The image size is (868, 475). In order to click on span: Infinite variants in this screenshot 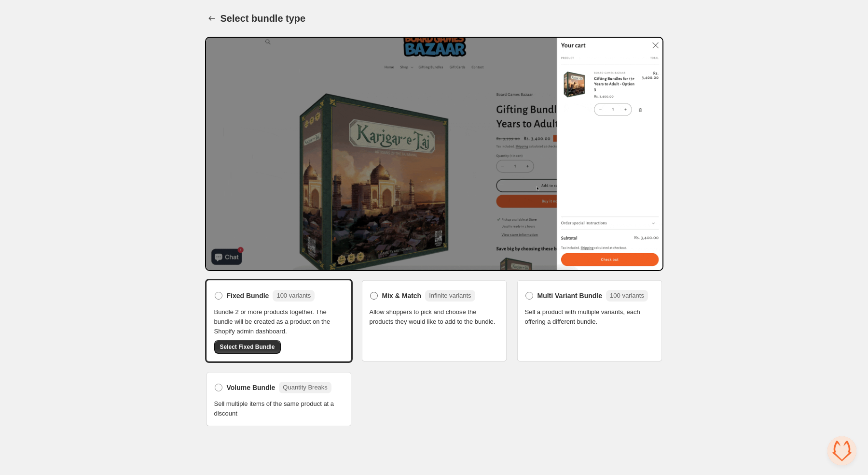, I will do `click(450, 295)`.